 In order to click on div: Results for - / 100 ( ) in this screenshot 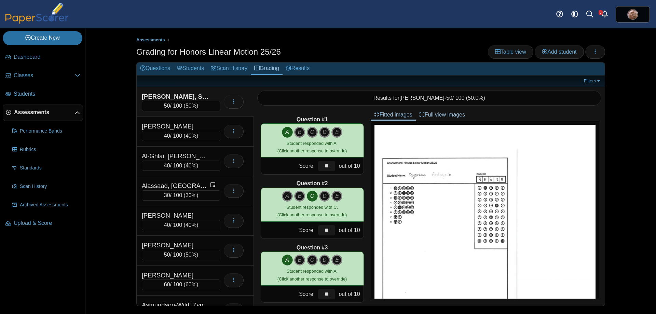, I will do `click(430, 98)`.